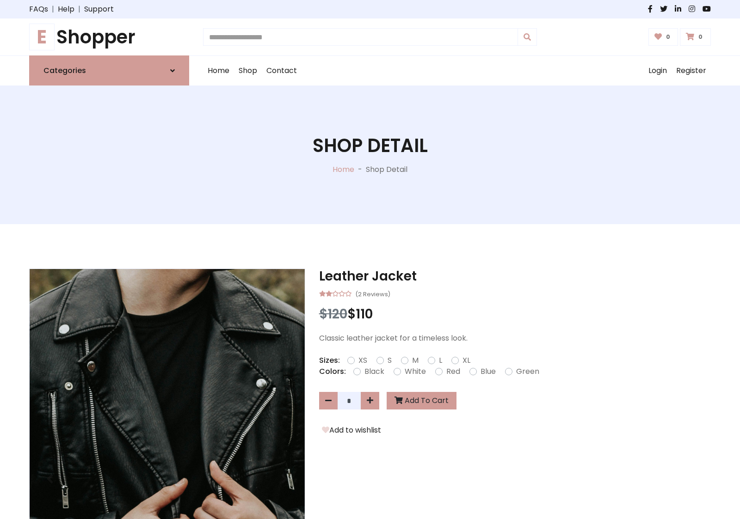  Describe the element at coordinates (691, 71) in the screenshot. I see `a: Register` at that location.